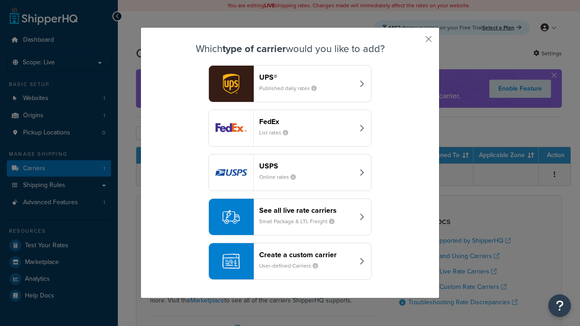  Describe the element at coordinates (307, 210) in the screenshot. I see `header: See all live rate carriers` at that location.